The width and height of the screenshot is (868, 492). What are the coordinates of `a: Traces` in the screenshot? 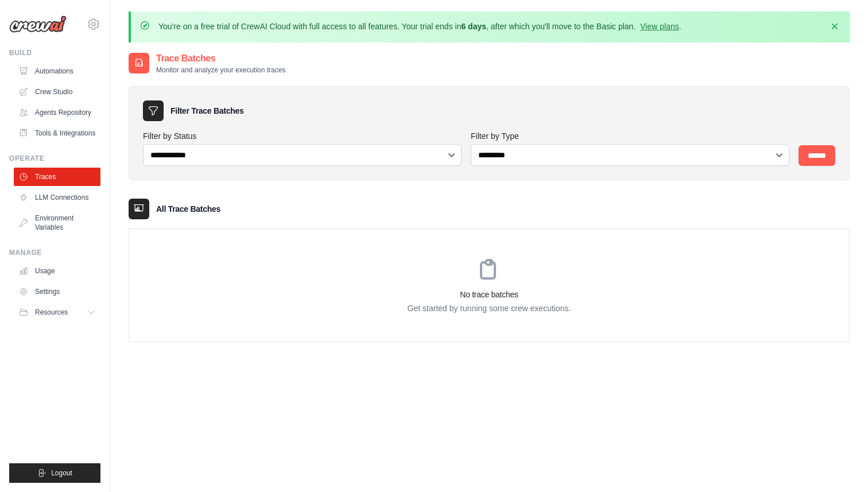 It's located at (57, 177).